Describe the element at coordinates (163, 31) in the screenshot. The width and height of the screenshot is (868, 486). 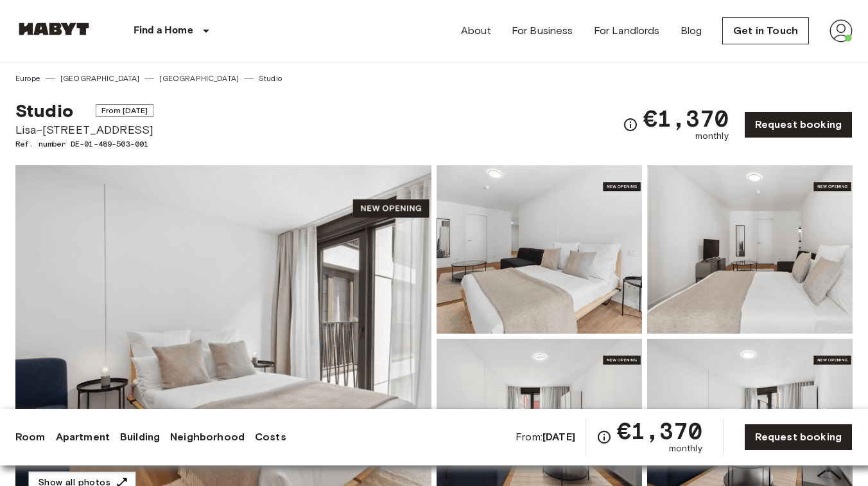
I see `p: Find a Home` at that location.